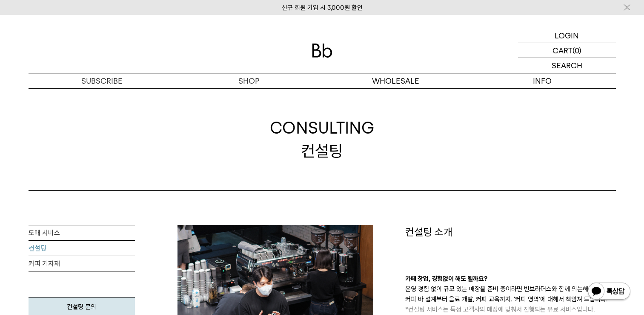 Image resolution: width=644 pixels, height=315 pixels. Describe the element at coordinates (322, 7) in the screenshot. I see `a: 신규 회원 가입 시 3,000원 할인` at that location.